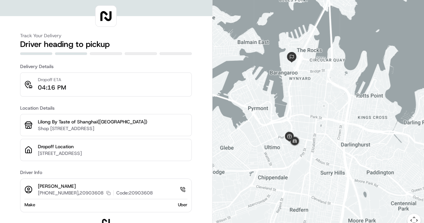  I want to click on p: 04:16 PM, so click(52, 87).